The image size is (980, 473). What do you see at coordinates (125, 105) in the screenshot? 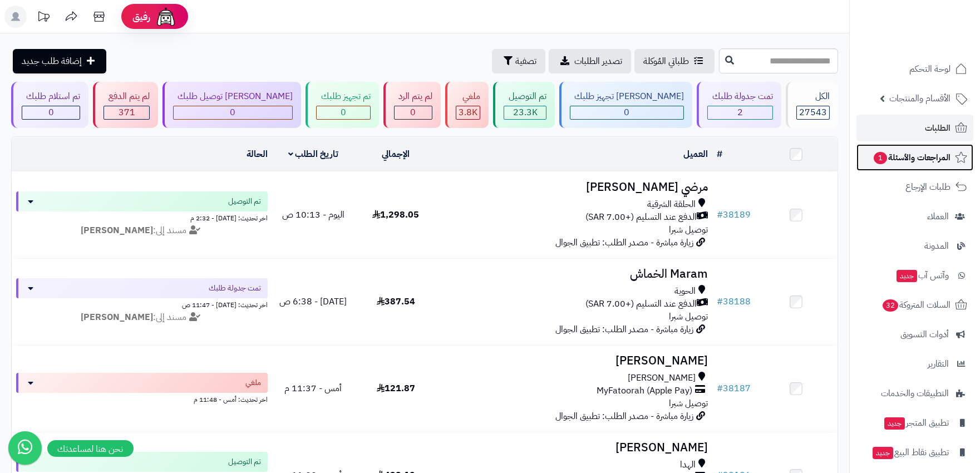
I see `a: لم يتم الدفع 371` at bounding box center [125, 105].